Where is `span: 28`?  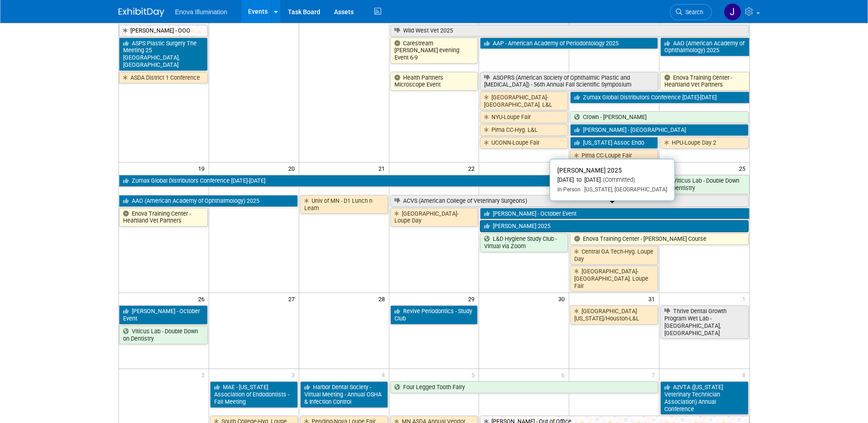 span: 28 is located at coordinates (383, 299).